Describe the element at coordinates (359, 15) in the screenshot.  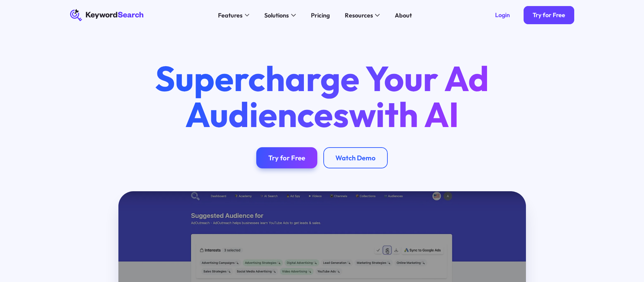
I see `div: Resources` at that location.